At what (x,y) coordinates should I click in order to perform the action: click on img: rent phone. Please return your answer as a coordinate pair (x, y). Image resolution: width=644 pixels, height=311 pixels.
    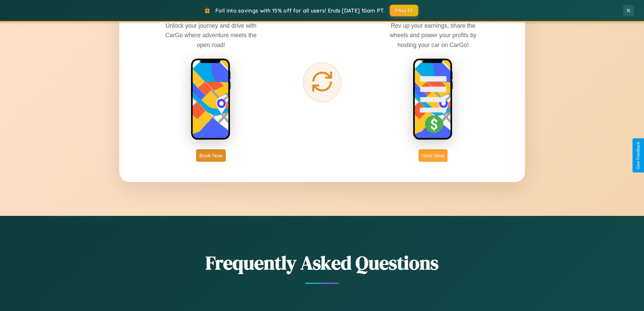
    Looking at the image, I should click on (211, 99).